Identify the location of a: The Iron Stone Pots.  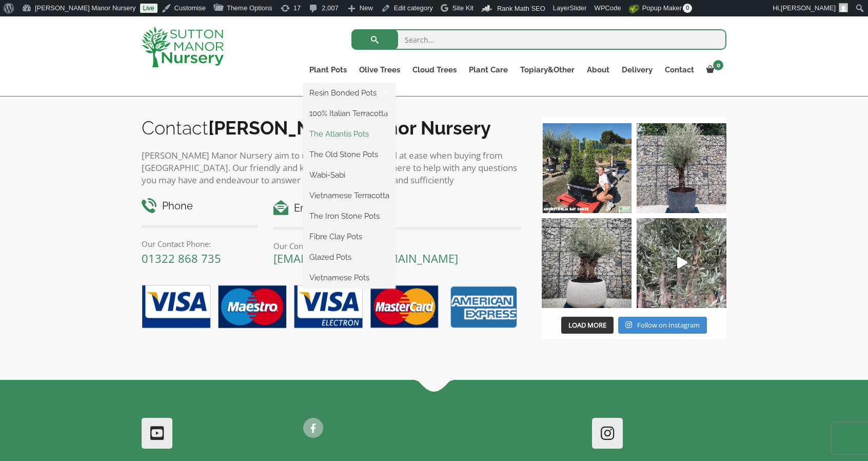
(349, 216).